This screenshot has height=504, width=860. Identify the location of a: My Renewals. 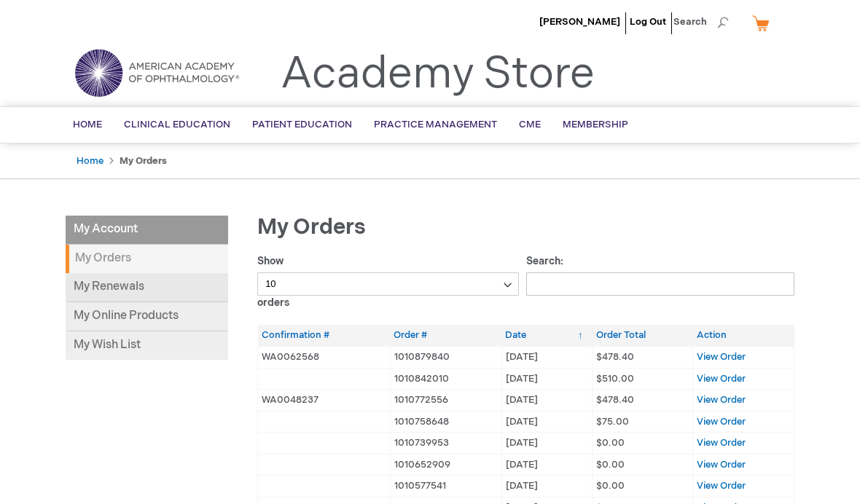
(147, 288).